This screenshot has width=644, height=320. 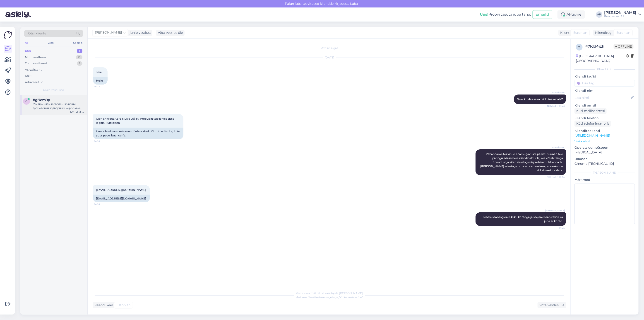 What do you see at coordinates (34, 82) in the screenshot?
I see `div: Arhiveeritud` at bounding box center [34, 82].